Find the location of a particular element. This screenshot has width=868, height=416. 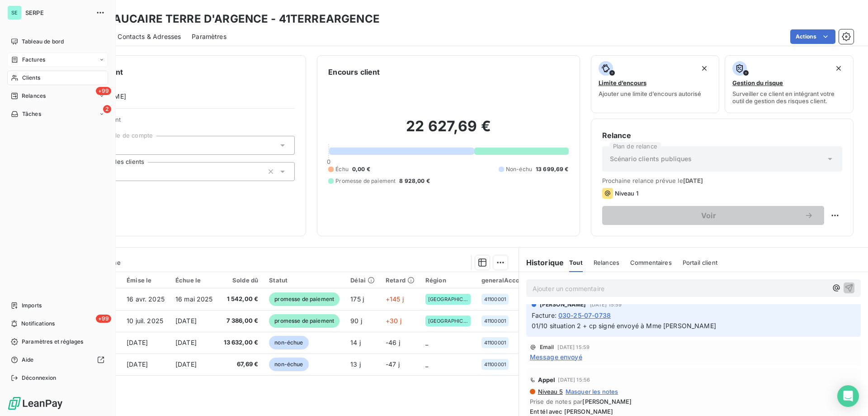

span: Message envoyé is located at coordinates (556, 357).